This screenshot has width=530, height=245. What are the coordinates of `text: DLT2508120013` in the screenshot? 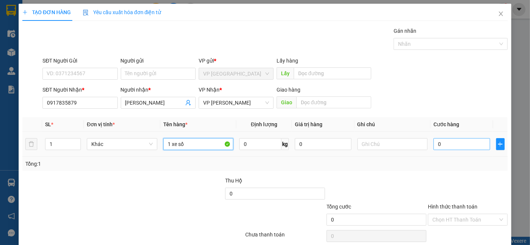 It's located at (70, 35).